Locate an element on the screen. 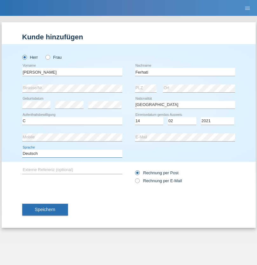  input: Herr is located at coordinates (24, 57).